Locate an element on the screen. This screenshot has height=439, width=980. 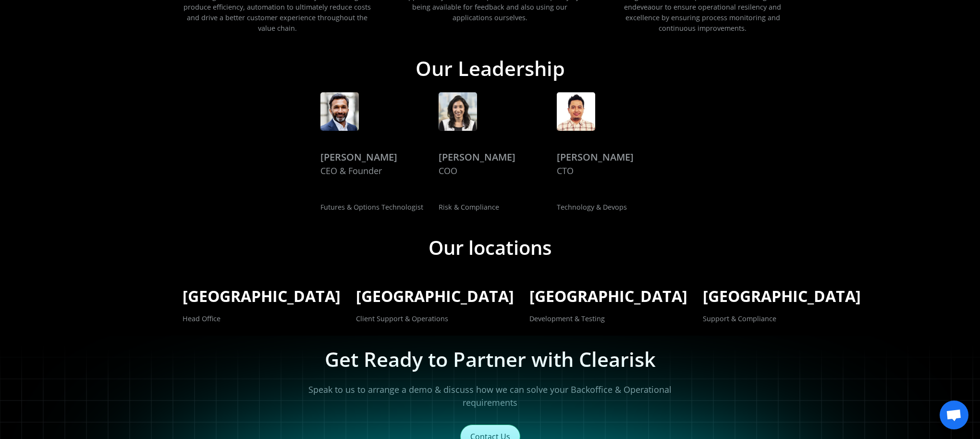
p: Futures & Options Technologist is located at coordinates (372, 207).